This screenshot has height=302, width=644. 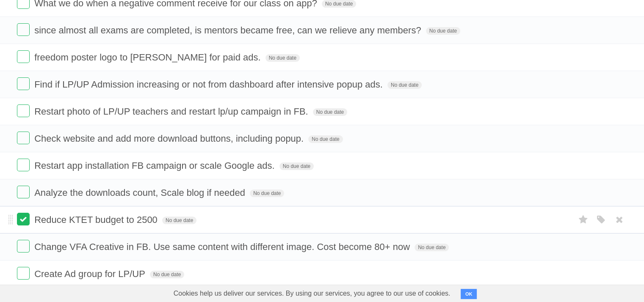 I want to click on span: Cookies help us deliver our services. By using our services, you agree to our use of cookies., so click(x=312, y=294).